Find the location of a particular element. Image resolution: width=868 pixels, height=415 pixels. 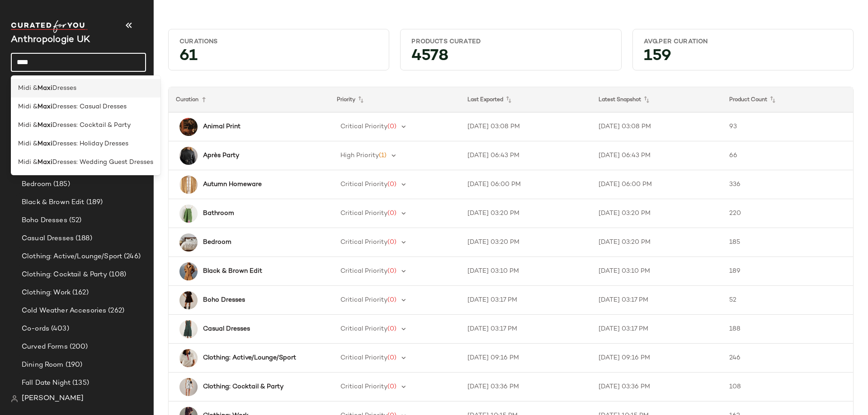

span: (185) is located at coordinates (61, 185).